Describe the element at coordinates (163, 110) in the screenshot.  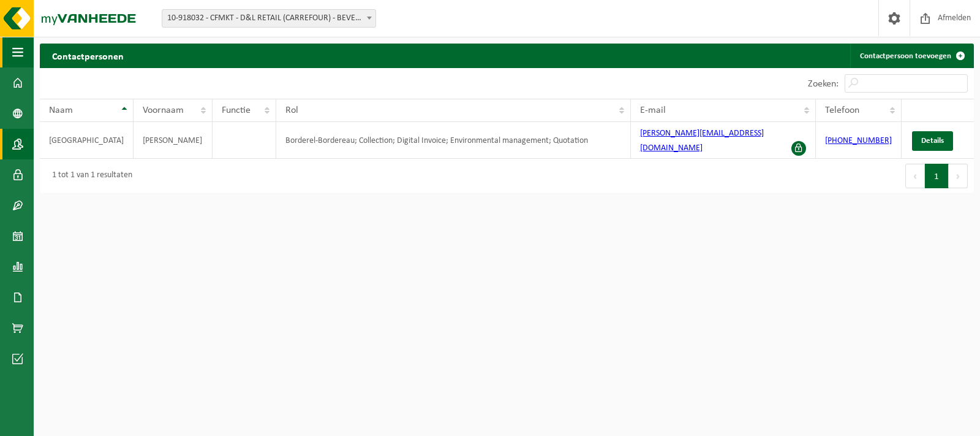
I see `span: Voornaam` at that location.